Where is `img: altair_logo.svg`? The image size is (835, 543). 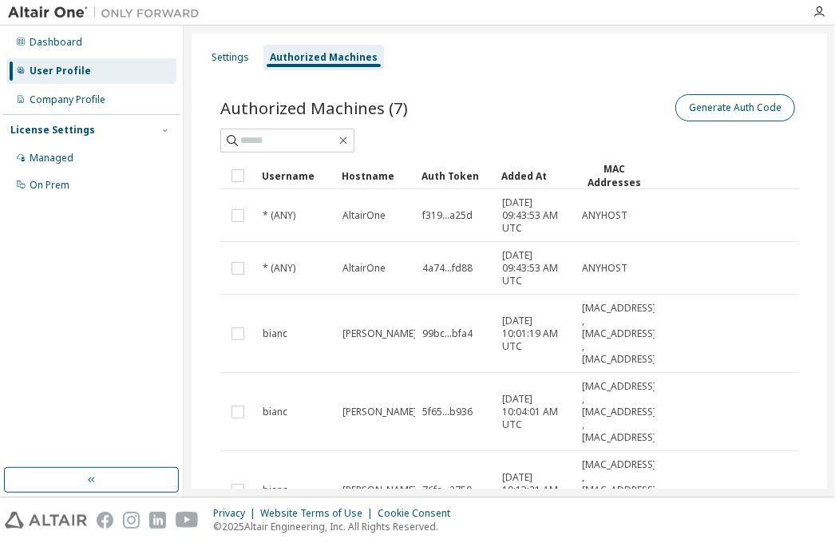 img: altair_logo.svg is located at coordinates (45, 520).